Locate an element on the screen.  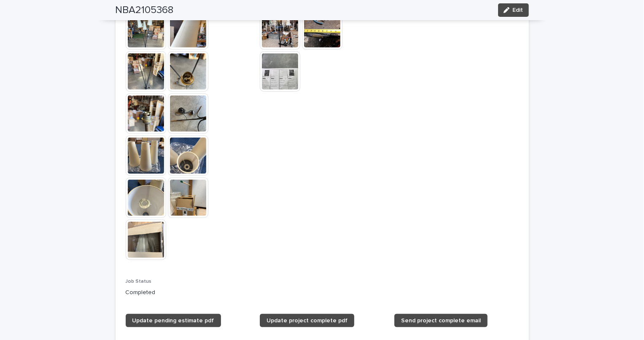
a: Update pending estimate pdf is located at coordinates (173, 321).